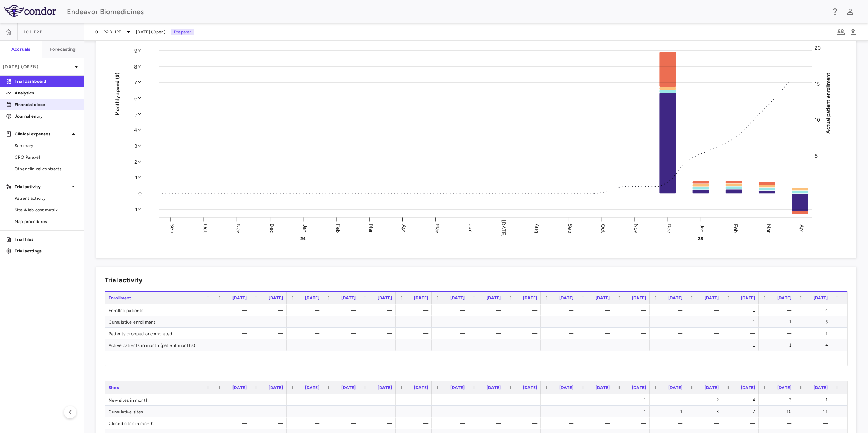 The image size is (868, 433). Describe the element at coordinates (46, 210) in the screenshot. I see `span: Site & lab cost matrix` at that location.